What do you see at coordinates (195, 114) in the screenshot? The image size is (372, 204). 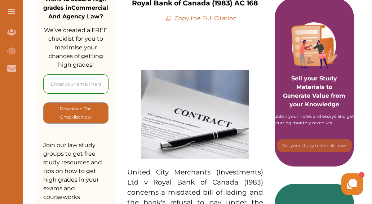 I see `img: Contract-Law-feature-300x245.jpg` at bounding box center [195, 114].